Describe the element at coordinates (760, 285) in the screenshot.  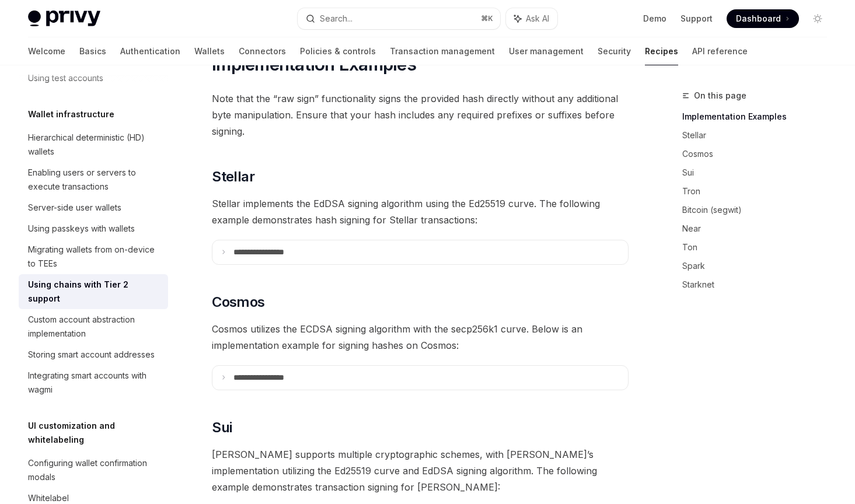
I see `a: Starknet` at that location.